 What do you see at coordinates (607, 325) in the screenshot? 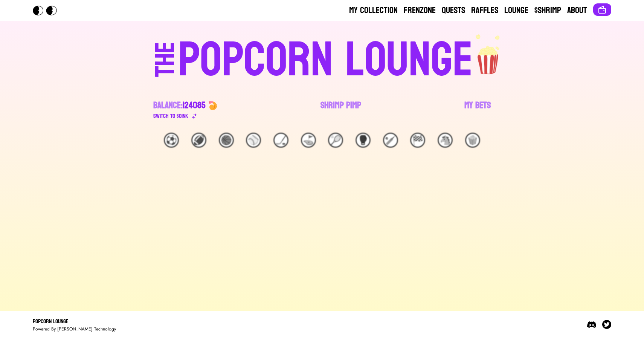
I see `img: Twitter` at bounding box center [607, 325].